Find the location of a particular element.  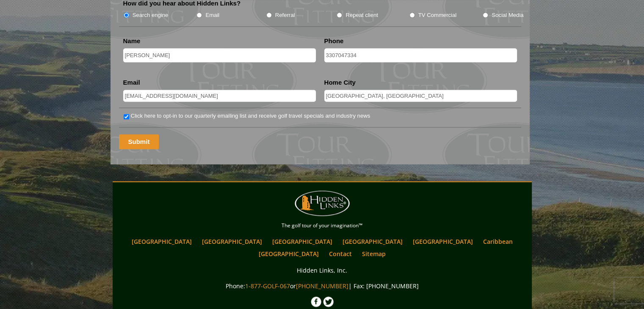

label: Home City is located at coordinates (340, 83).